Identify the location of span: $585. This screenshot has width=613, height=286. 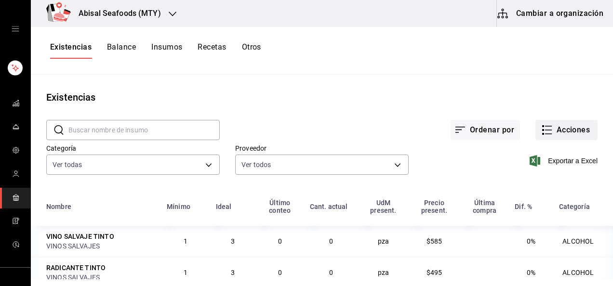
(434, 241).